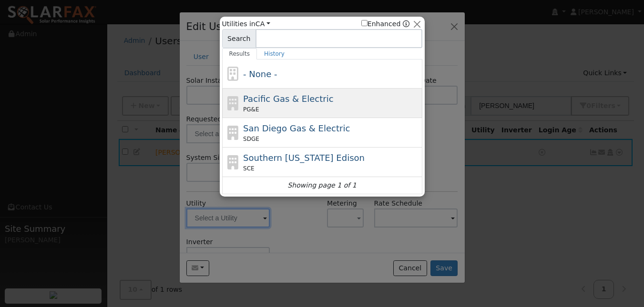 Image resolution: width=644 pixels, height=307 pixels. I want to click on span: Search, so click(239, 39).